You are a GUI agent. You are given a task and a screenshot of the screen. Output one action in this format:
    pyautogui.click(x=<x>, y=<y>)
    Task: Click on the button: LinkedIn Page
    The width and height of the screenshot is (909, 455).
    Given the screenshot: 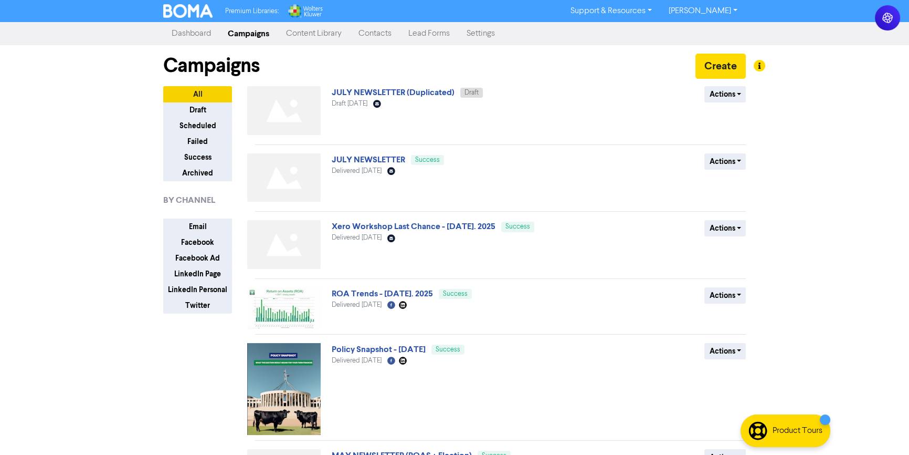 What is the action you would take?
    pyautogui.click(x=197, y=273)
    